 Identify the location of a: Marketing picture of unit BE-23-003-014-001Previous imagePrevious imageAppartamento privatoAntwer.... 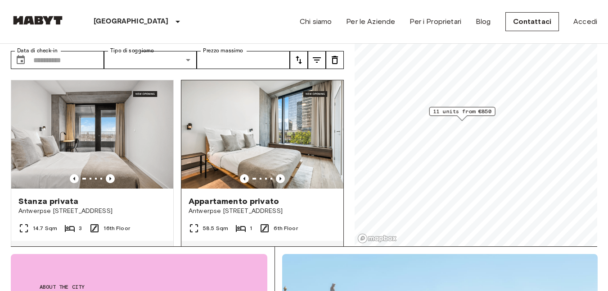
(263, 176).